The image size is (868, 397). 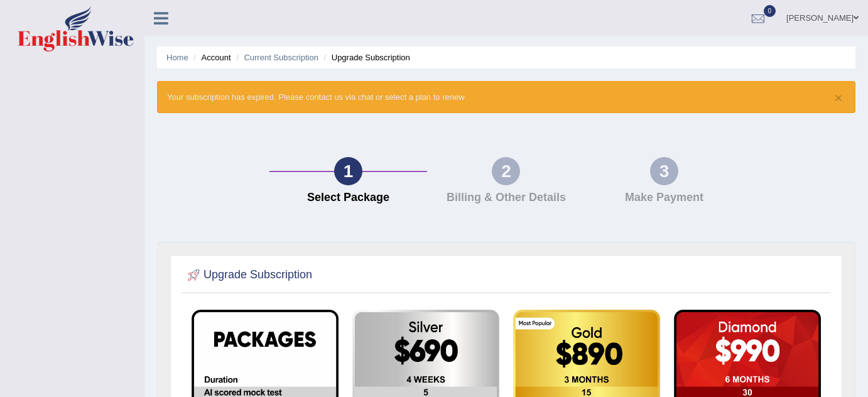 I want to click on div: 3, so click(x=664, y=171).